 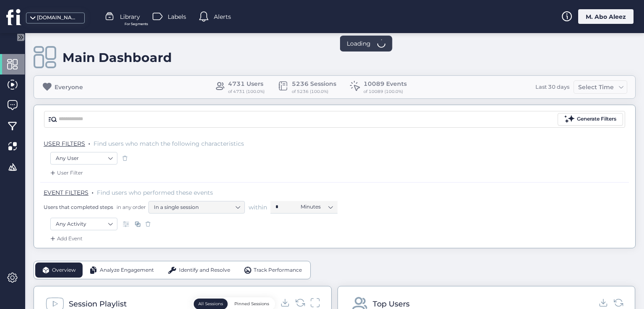 What do you see at coordinates (79, 207) in the screenshot?
I see `span: Users that completed steps` at bounding box center [79, 207].